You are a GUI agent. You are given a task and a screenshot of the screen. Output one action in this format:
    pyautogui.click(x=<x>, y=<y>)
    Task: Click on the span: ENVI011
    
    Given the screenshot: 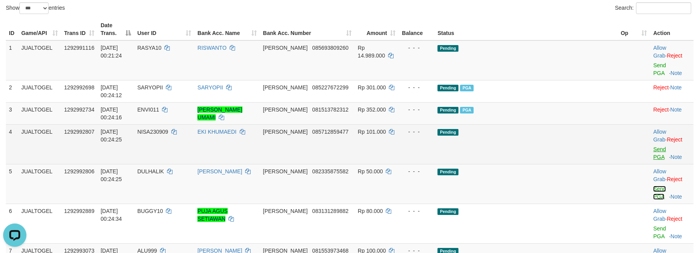 What is the action you would take?
    pyautogui.click(x=148, y=110)
    